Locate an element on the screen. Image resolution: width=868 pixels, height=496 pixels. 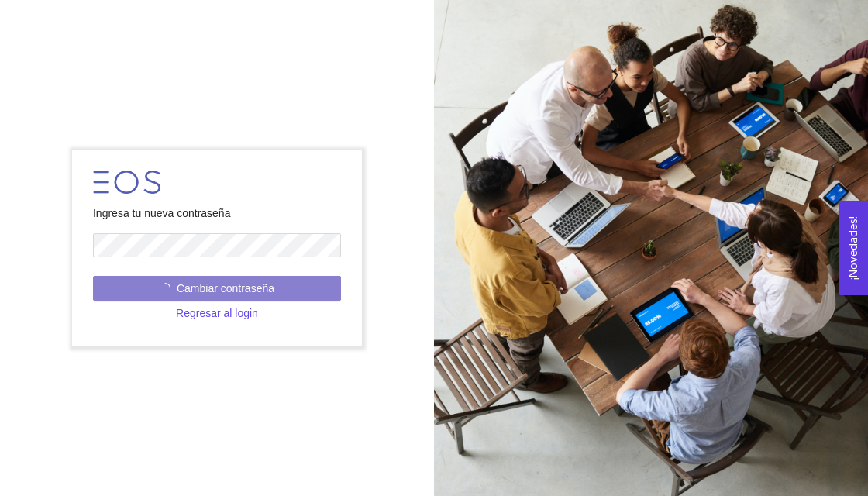
span: Regresar al login is located at coordinates (217, 313).